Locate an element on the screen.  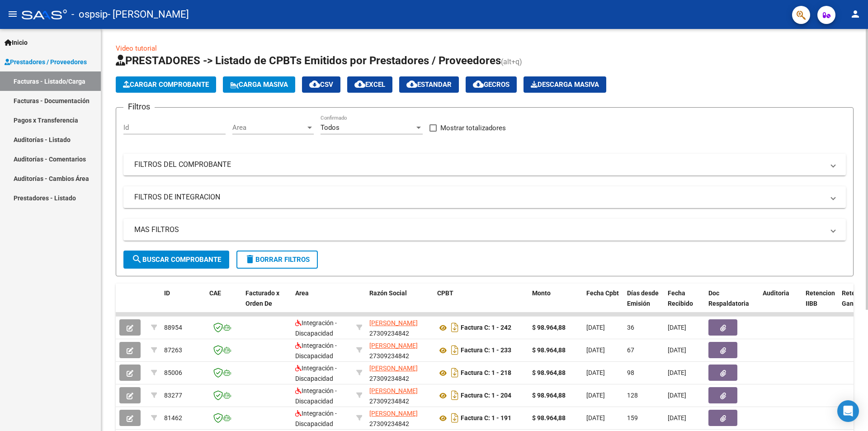
button: Buscar Comprobante is located at coordinates (176, 259).